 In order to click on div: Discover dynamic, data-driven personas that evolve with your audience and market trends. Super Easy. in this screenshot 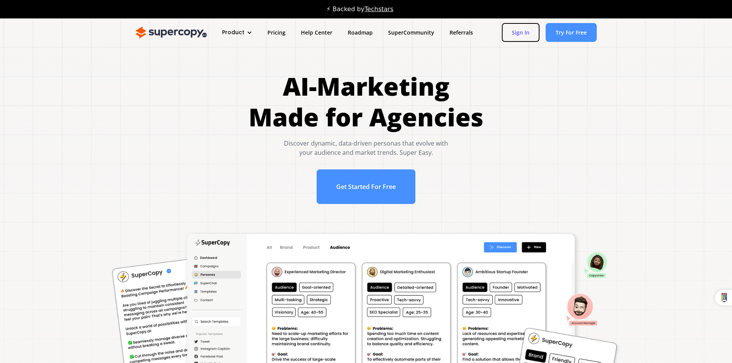, I will do `click(366, 148)`.